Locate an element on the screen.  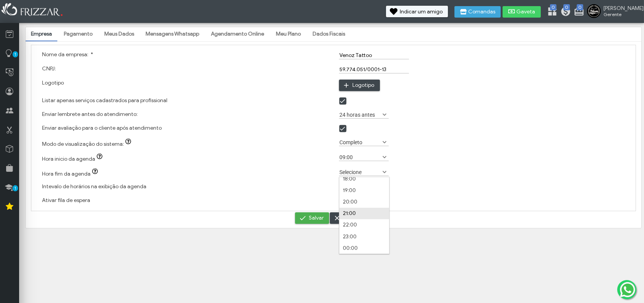
label: Ativar fila de espera is located at coordinates (66, 200).